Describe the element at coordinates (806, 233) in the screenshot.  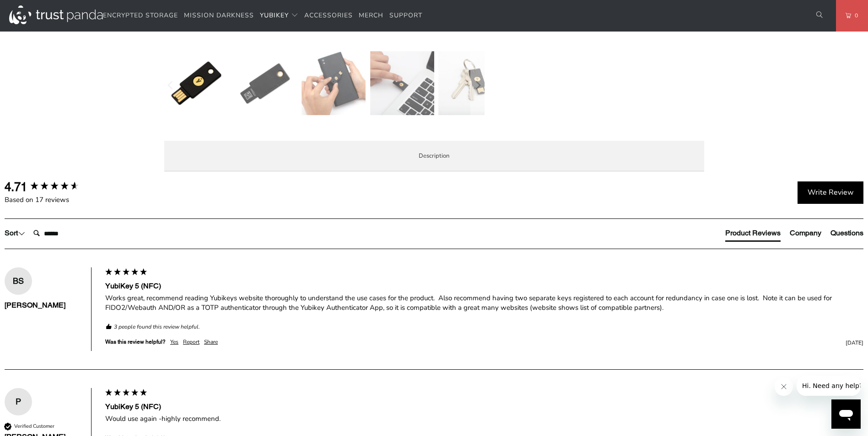
I see `div: Company` at that location.